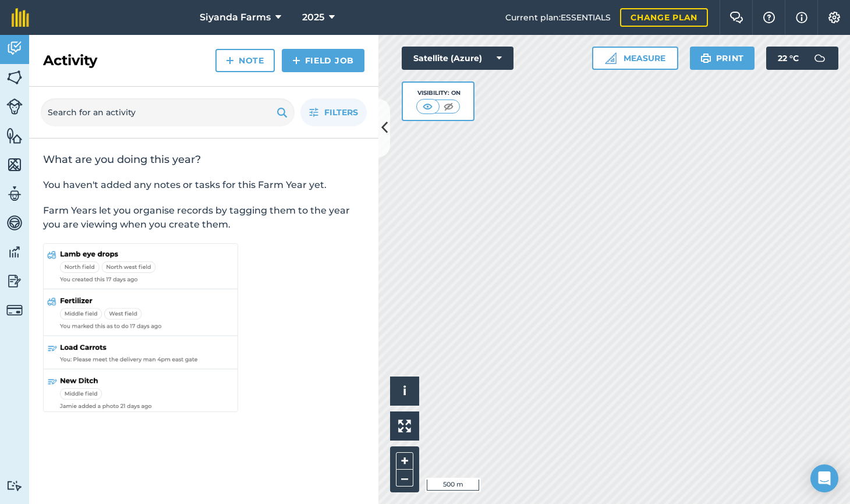  What do you see at coordinates (245, 61) in the screenshot?
I see `a: Note` at bounding box center [245, 61].